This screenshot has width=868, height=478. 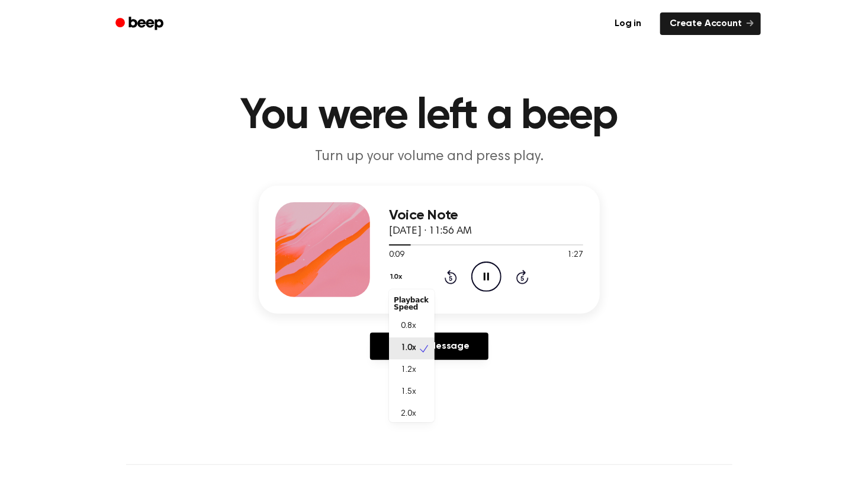 I want to click on button: 1.0x, so click(x=398, y=277).